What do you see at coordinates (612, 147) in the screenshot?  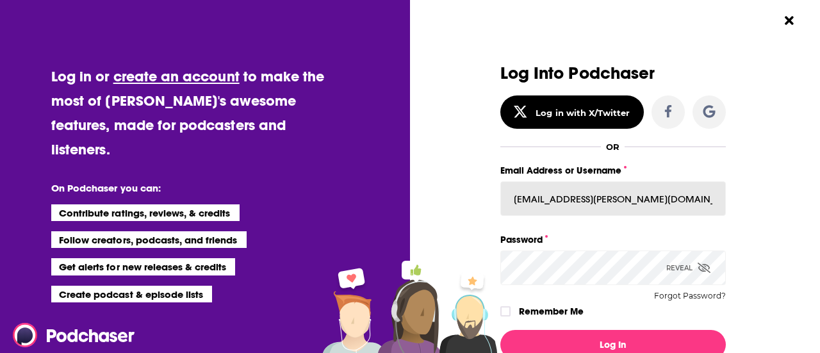 I see `div: OR` at bounding box center [612, 147].